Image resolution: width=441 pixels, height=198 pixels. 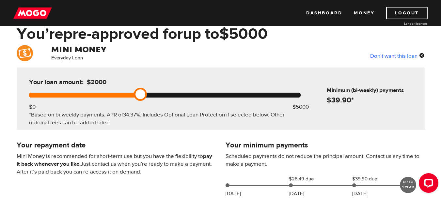 I want to click on p: Mini Money is recommended for short-term use but you have the flexibility to Just contact us when..., so click(x=116, y=164).